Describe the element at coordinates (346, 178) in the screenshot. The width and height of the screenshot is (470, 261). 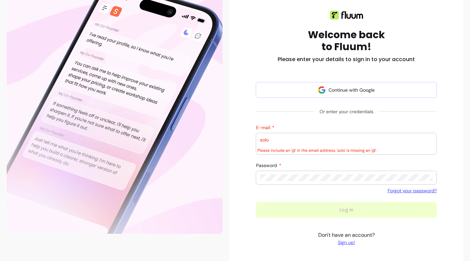
I see `input: Password` at that location.